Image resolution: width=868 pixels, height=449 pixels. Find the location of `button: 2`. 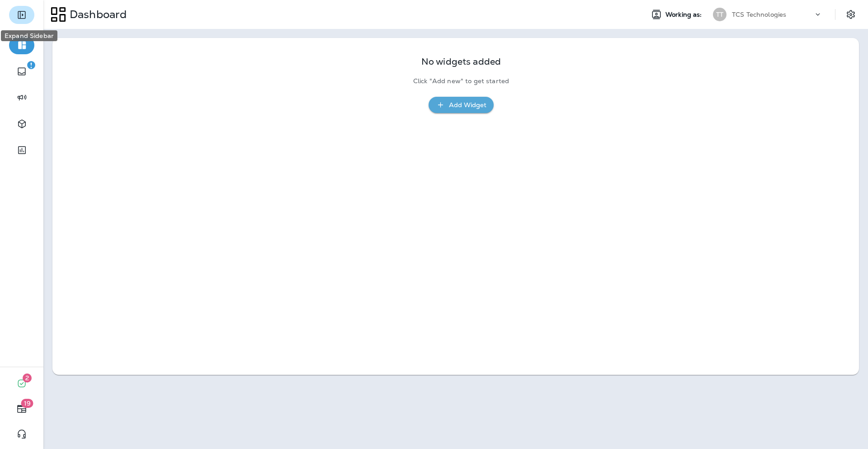

button: 2 is located at coordinates (22, 384).